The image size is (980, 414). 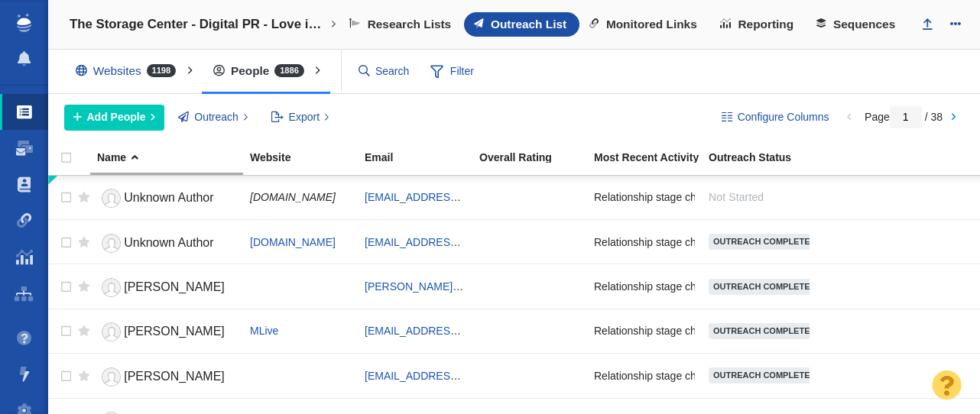 I want to click on span: Research Lists, so click(x=410, y=24).